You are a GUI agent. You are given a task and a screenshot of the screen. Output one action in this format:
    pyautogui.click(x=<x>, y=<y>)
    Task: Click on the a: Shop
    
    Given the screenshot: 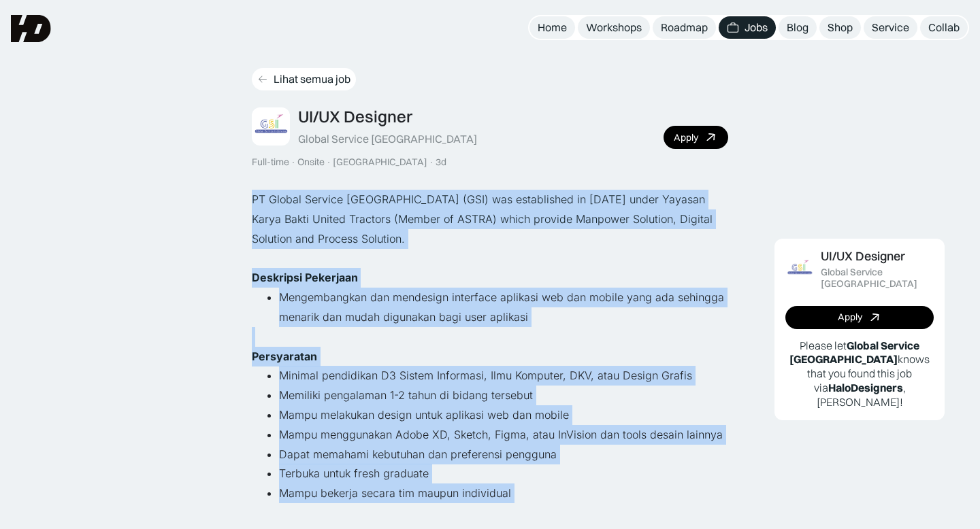 What is the action you would take?
    pyautogui.click(x=840, y=27)
    